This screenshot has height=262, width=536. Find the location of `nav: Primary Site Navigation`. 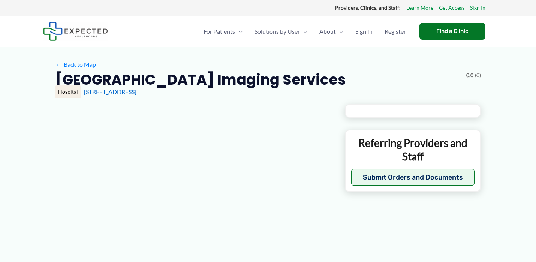

nav: Primary Site Navigation is located at coordinates (305, 31).